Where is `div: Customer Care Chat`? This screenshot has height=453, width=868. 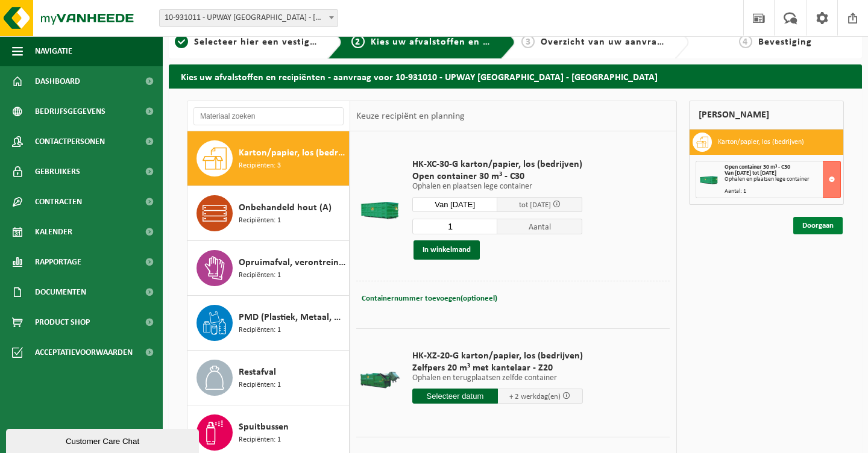
div: Customer Care Chat is located at coordinates (97, 15).